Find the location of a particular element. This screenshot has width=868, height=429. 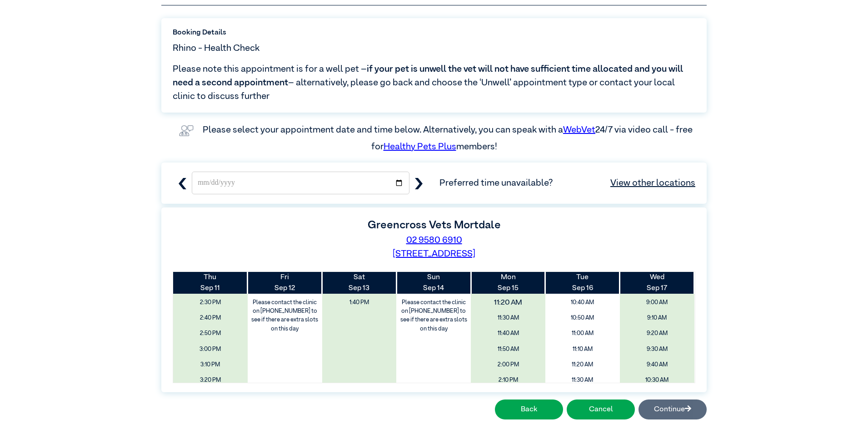

label: Booking Details is located at coordinates (434, 33).